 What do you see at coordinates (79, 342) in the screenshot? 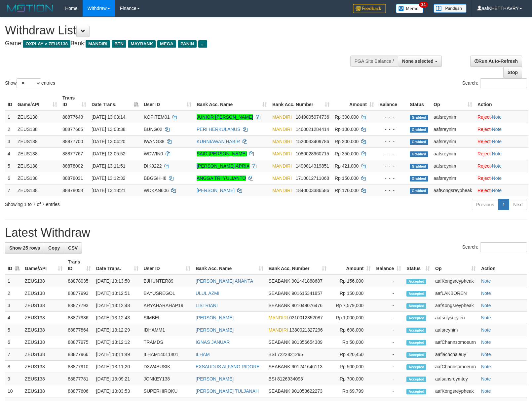
I see `td: 88877975` at bounding box center [79, 342].